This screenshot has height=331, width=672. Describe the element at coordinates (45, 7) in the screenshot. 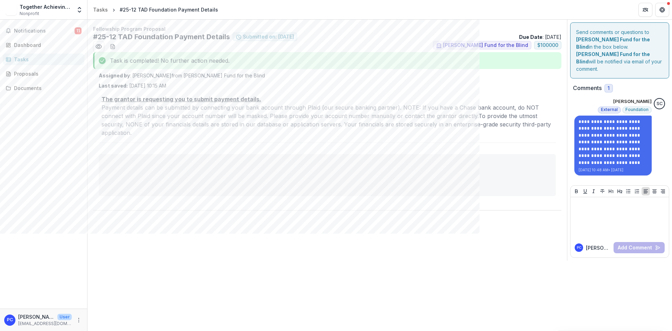

I see `div: Together Achieving Dream Inc. Foundation (TAD Foundation)` at that location.